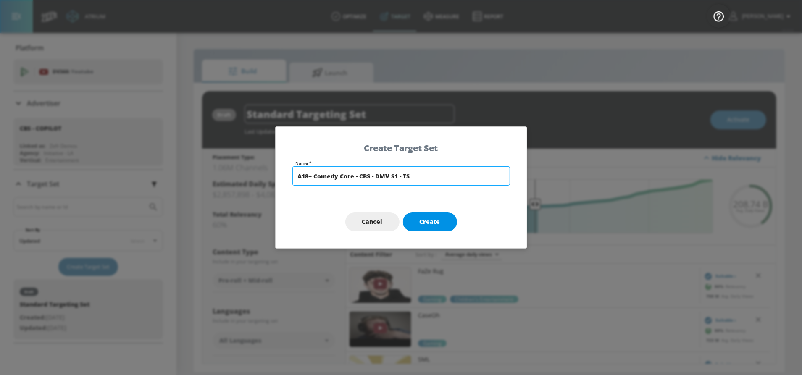 This screenshot has height=375, width=802. Describe the element at coordinates (372, 222) in the screenshot. I see `button: Cancel` at that location.